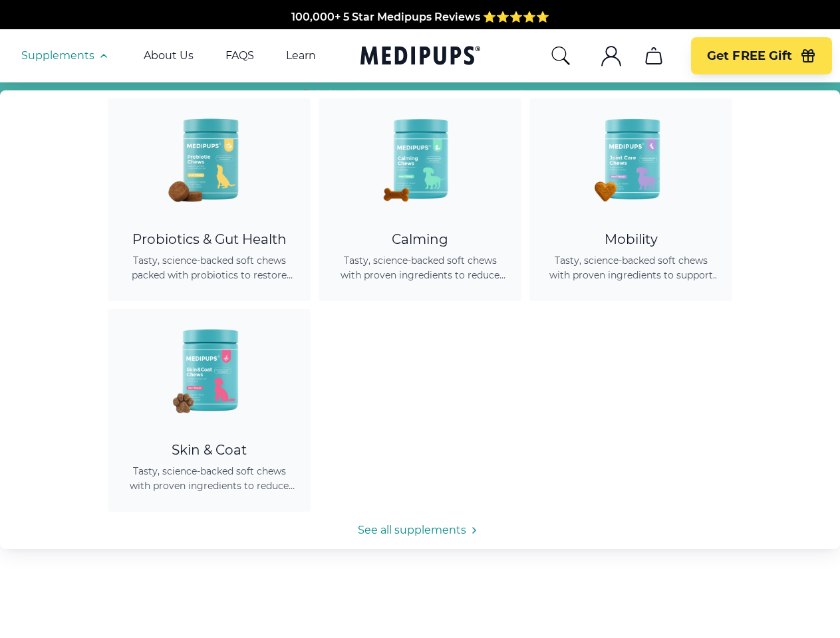 This screenshot has height=638, width=840. Describe the element at coordinates (761, 56) in the screenshot. I see `button: Get FREE Gift` at that location.